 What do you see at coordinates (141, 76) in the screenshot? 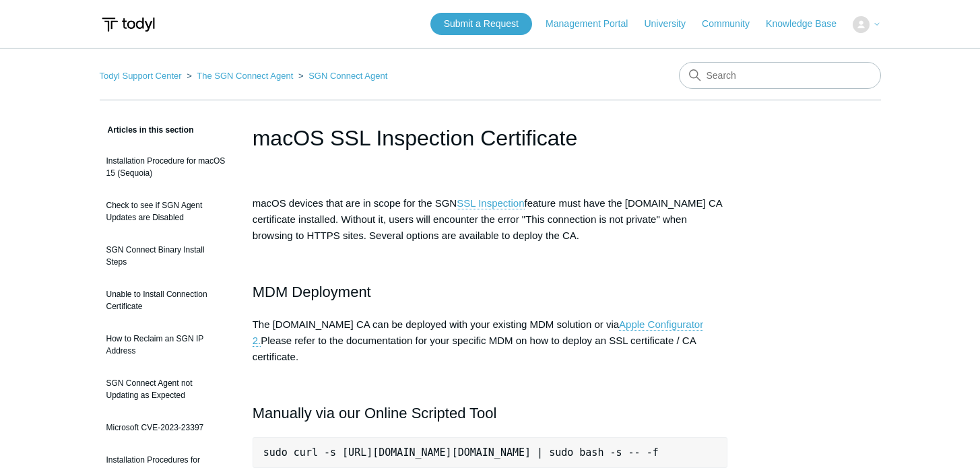
I see `a: Todyl Support Center` at bounding box center [141, 76].